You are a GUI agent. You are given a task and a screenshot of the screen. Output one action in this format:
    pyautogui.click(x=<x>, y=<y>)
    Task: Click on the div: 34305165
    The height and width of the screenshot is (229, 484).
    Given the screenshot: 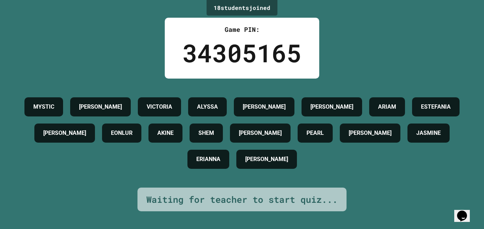 What is the action you would take?
    pyautogui.click(x=242, y=53)
    